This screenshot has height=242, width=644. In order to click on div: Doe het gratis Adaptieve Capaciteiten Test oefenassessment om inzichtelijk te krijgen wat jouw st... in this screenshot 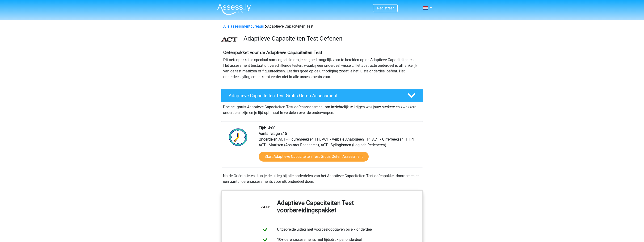, I will do `click(322, 109)`.